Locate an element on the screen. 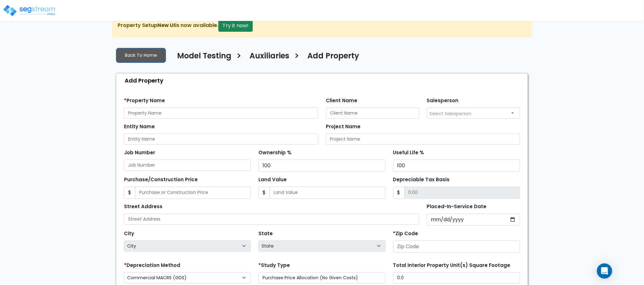  label: Salesperson is located at coordinates (442, 101).